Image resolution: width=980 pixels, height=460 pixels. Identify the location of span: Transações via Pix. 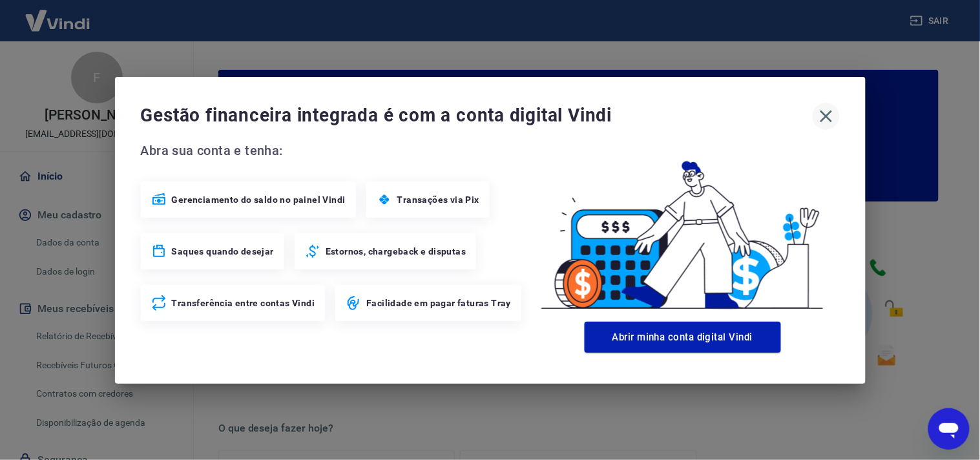
(438, 200).